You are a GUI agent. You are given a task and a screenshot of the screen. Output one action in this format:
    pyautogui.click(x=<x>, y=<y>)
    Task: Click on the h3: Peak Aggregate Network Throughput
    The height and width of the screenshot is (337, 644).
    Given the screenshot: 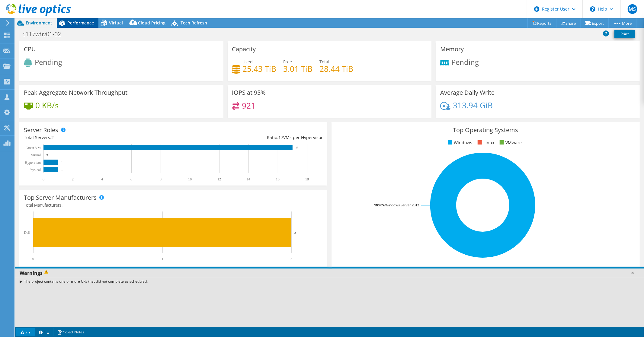 What is the action you would take?
    pyautogui.click(x=75, y=92)
    